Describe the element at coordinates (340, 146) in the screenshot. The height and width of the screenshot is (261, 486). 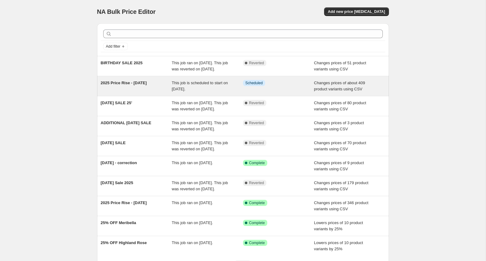
I see `span: Changes prices of 70 product variants using CSV` at that location.